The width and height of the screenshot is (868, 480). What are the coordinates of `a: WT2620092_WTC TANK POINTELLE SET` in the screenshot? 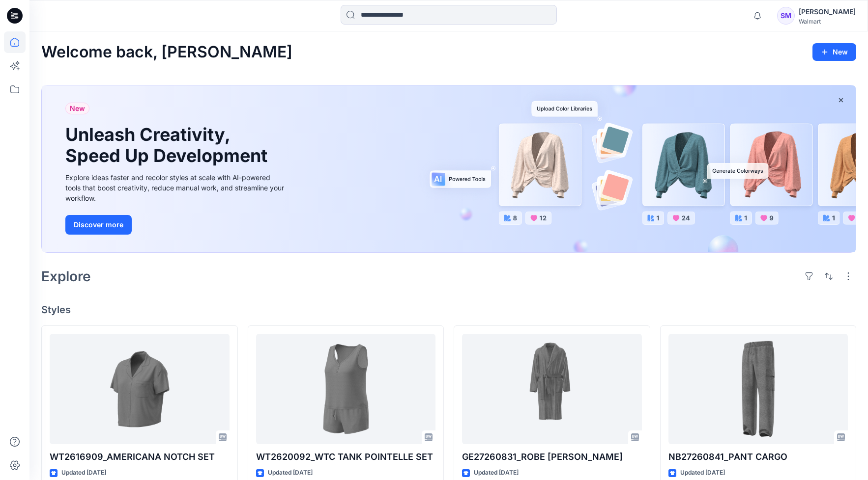 It's located at (346, 389).